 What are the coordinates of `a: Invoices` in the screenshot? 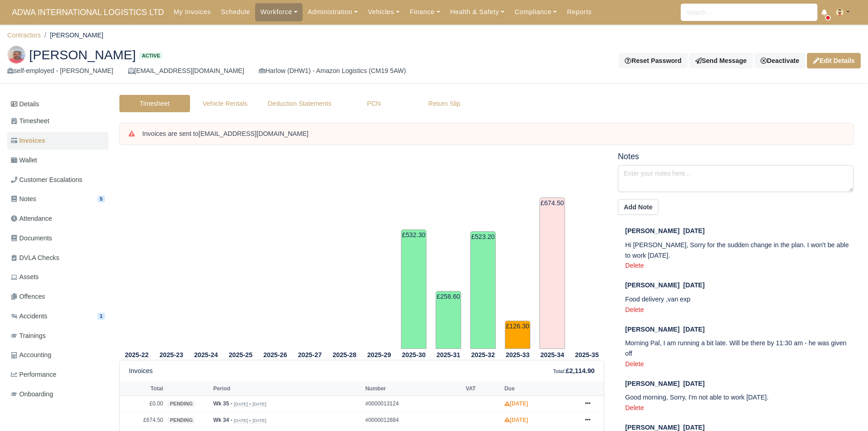 It's located at (58, 140).